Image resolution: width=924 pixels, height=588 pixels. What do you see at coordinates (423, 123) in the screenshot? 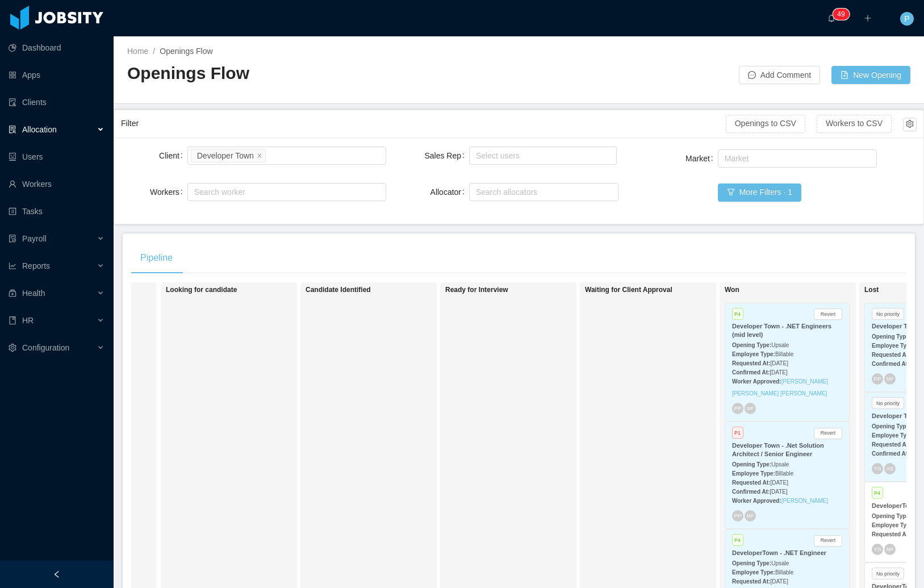
I see `div: Filter` at bounding box center [423, 123].